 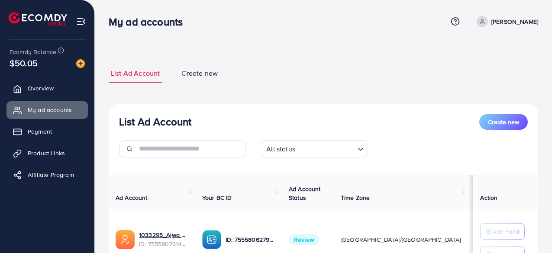 What do you see at coordinates (41, 88) in the screenshot?
I see `span: Overview` at bounding box center [41, 88].